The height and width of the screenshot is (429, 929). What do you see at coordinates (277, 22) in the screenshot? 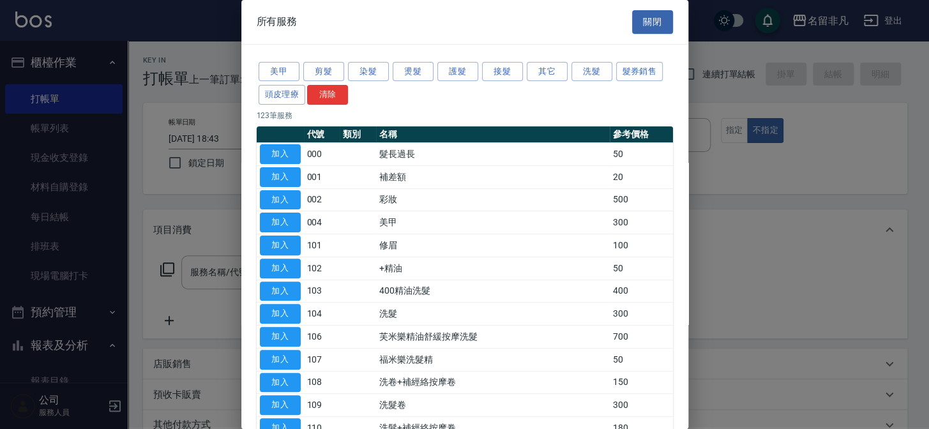
I see `span: 所有服務` at bounding box center [277, 22].